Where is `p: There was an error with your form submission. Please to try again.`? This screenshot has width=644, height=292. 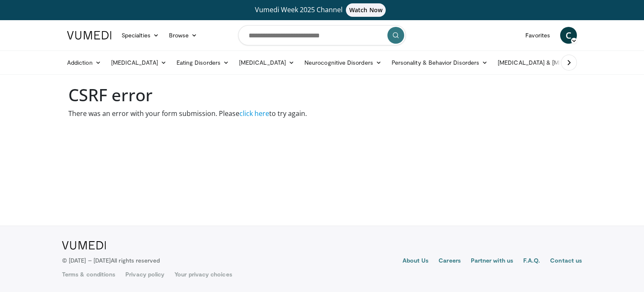 p: There was an error with your form submission. Please to try again. is located at coordinates (322, 113).